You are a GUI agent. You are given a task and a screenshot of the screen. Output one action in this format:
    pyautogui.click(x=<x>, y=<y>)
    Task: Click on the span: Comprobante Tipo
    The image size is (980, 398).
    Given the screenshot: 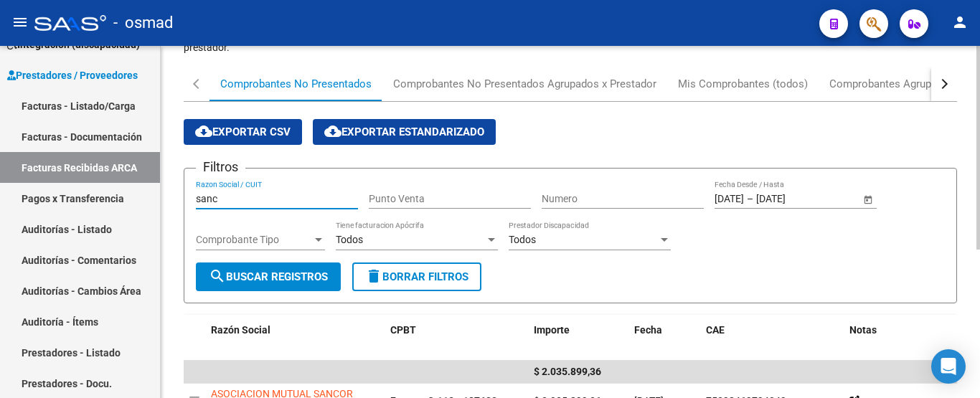 What is the action you would take?
    pyautogui.click(x=253, y=239)
    